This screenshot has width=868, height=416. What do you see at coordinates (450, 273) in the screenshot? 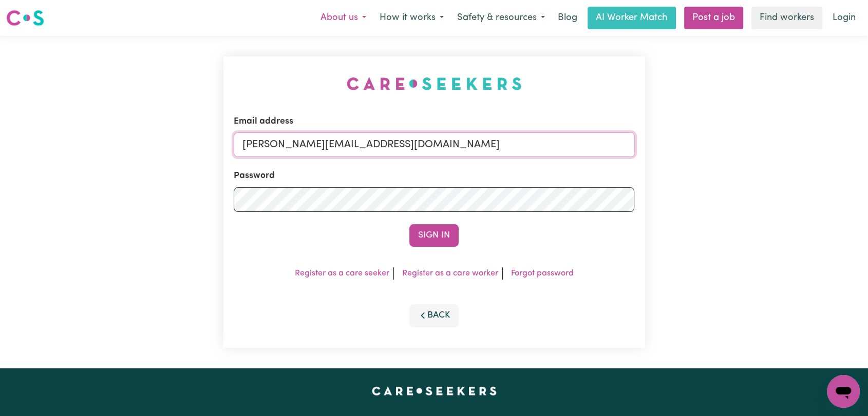
I see `a: Register as a care worker` at bounding box center [450, 273].